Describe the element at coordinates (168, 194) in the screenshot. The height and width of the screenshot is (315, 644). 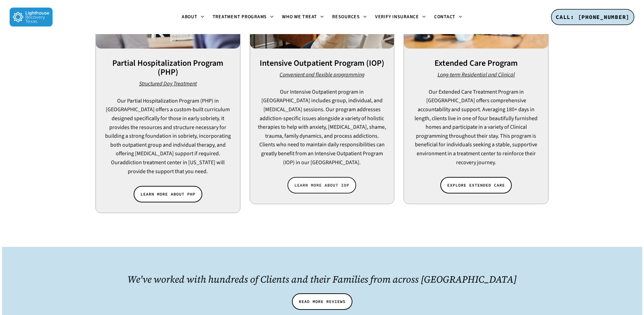
I see `span: LEARN MORE ABOUT PHP` at that location.